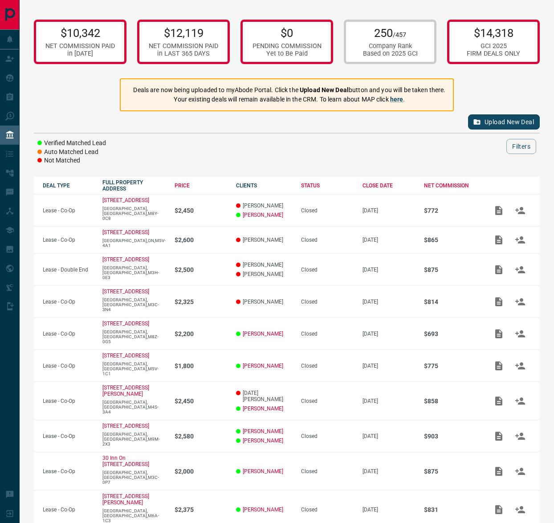  Describe the element at coordinates (327, 186) in the screenshot. I see `div: STATUS` at that location.